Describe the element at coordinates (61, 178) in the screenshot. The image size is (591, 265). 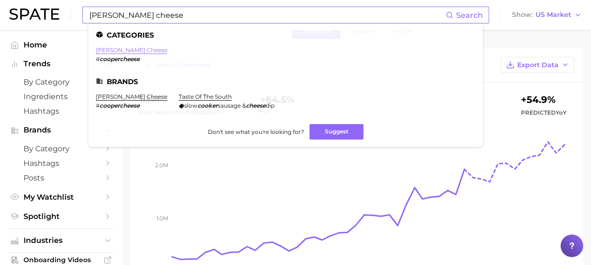
I see `a: Posts` at that location.